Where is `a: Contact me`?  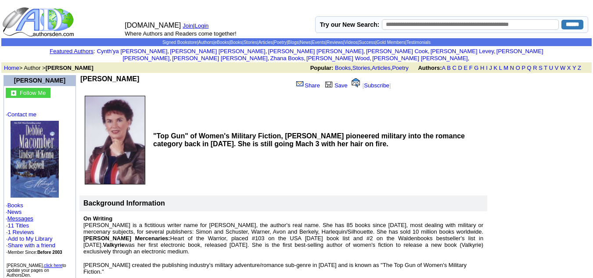 a: Contact me is located at coordinates (22, 114).